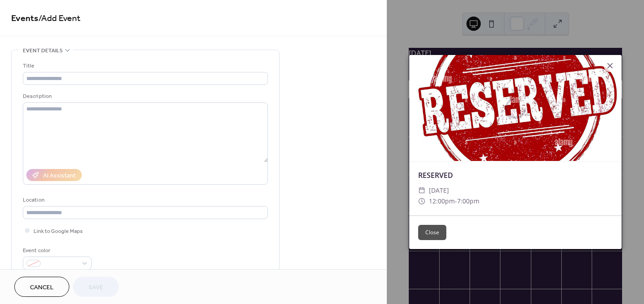 The width and height of the screenshot is (644, 304). Describe the element at coordinates (56, 250) in the screenshot. I see `div: Event color` at that location.